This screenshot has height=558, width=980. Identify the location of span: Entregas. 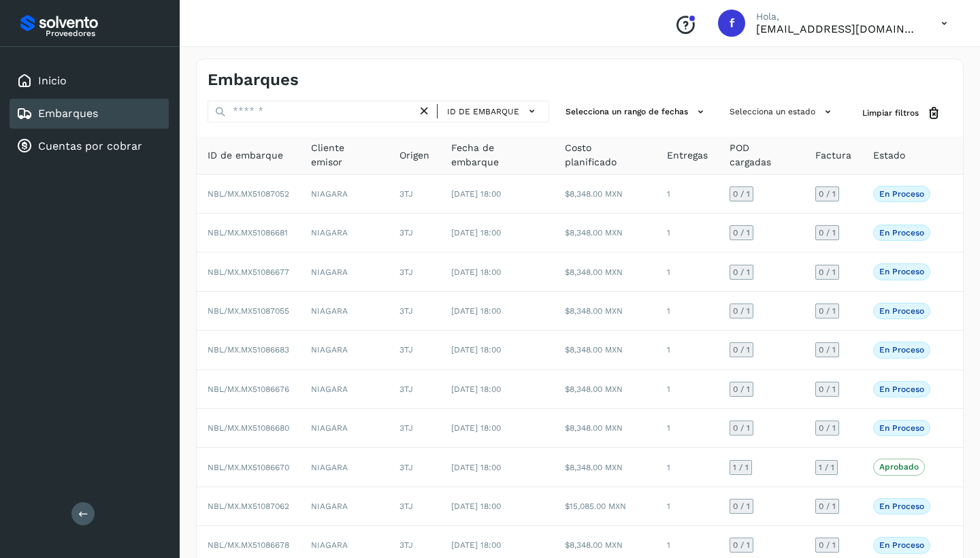
(688, 155).